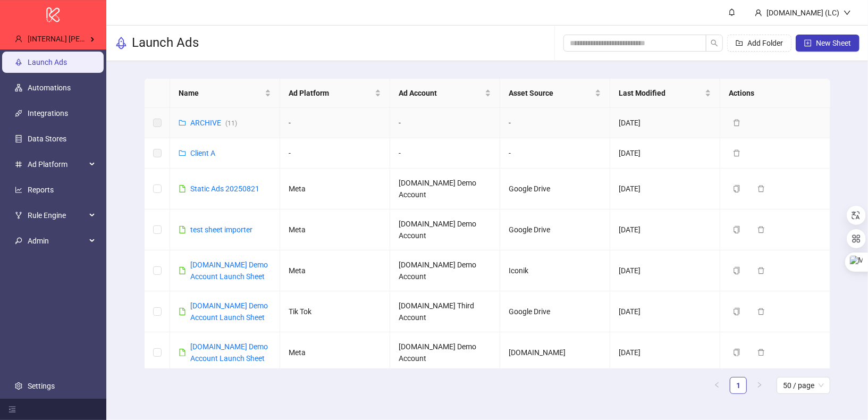 The width and height of the screenshot is (868, 420). What do you see at coordinates (19, 39) in the screenshot?
I see `span: user` at bounding box center [19, 39].